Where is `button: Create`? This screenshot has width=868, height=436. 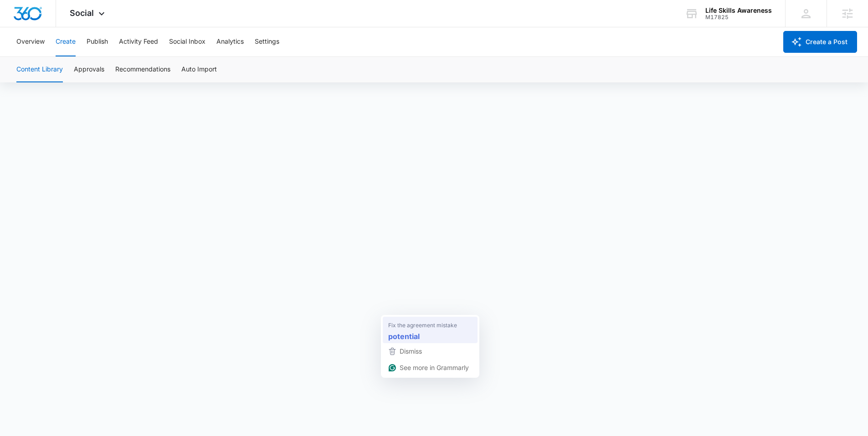
button: Create is located at coordinates (66, 42).